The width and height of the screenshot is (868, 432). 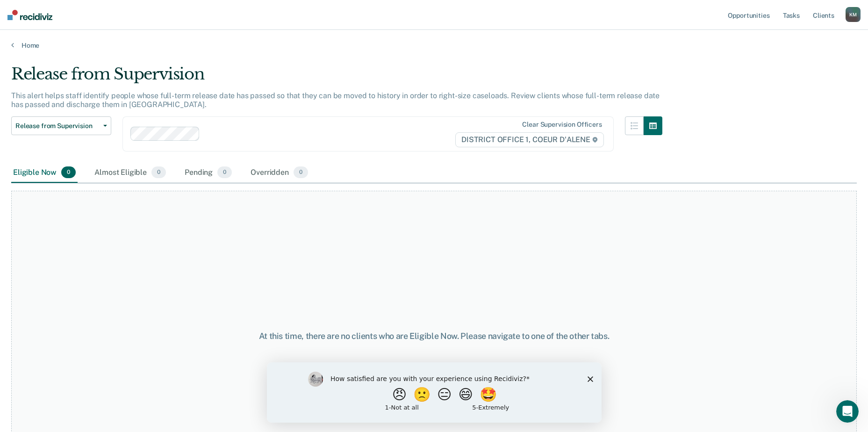 What do you see at coordinates (337, 77) in the screenshot?
I see `div: Release from Supervision` at bounding box center [337, 77].